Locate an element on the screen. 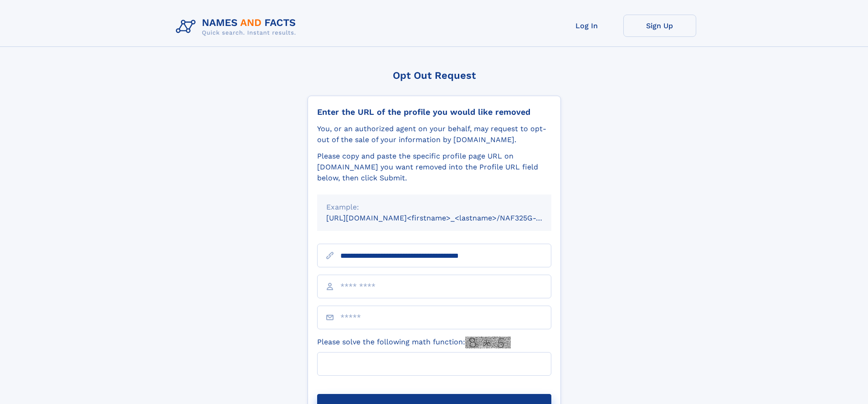 The height and width of the screenshot is (404, 868). img: Logo Names and Facts is located at coordinates (238, 27).